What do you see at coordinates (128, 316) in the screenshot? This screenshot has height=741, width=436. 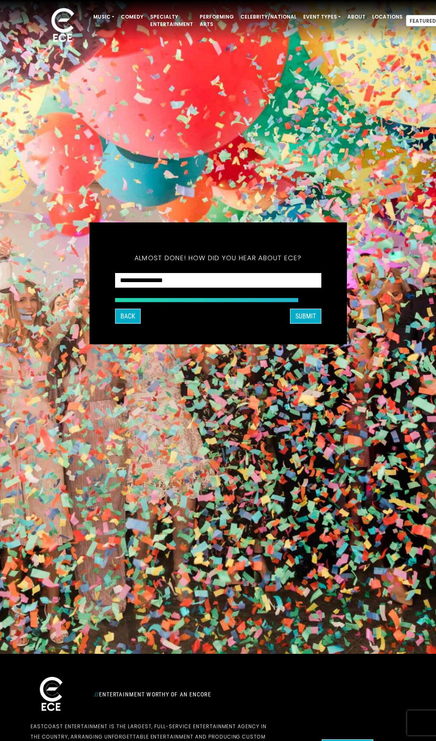 I see `button: Back` at bounding box center [128, 316].